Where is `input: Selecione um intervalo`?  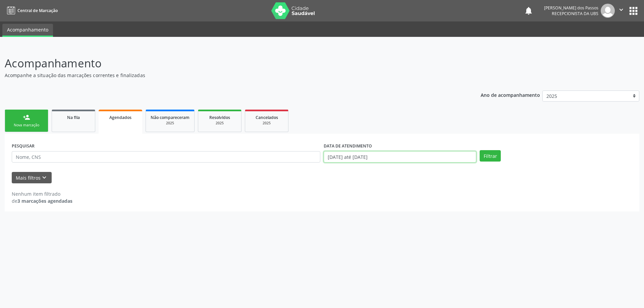 input: Selecione um intervalo is located at coordinates (400, 157).